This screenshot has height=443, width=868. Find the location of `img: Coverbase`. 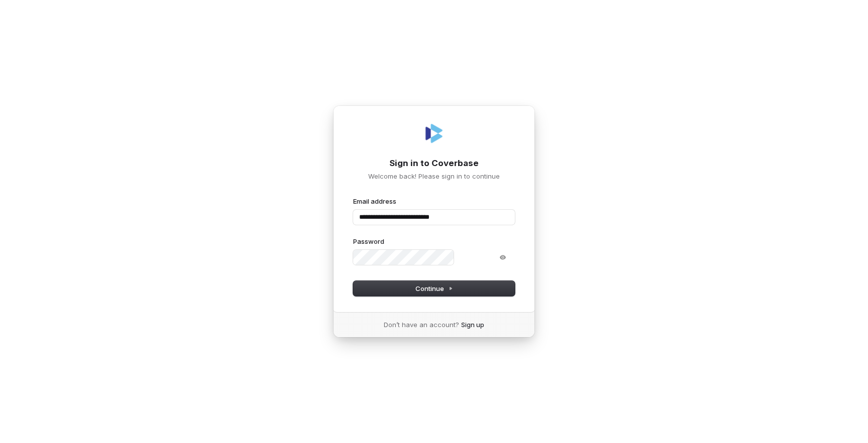

img: Coverbase is located at coordinates (434, 134).